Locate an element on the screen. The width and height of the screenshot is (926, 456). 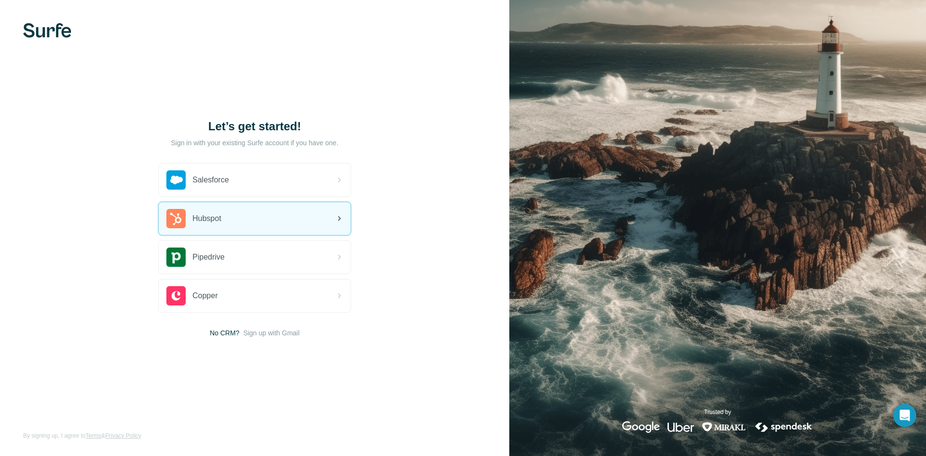
div: Open Intercom Messenger is located at coordinates (905, 415).